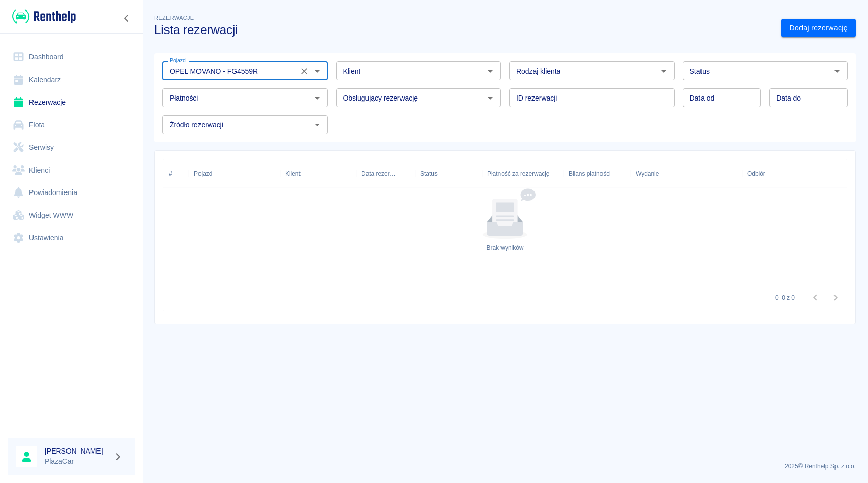 The image size is (868, 483). What do you see at coordinates (463, 30) in the screenshot?
I see `h3: Lista rezerwacji` at bounding box center [463, 30].